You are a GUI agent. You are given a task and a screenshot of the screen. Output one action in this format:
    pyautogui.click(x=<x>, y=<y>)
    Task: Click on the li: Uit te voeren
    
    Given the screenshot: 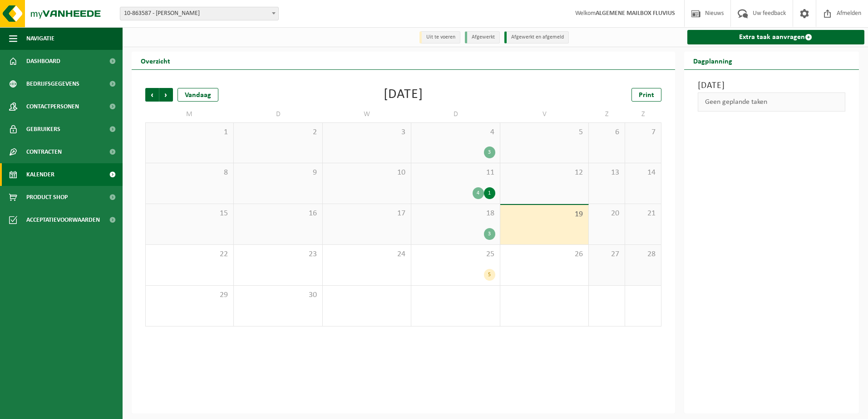 What is the action you would take?
    pyautogui.click(x=440, y=37)
    